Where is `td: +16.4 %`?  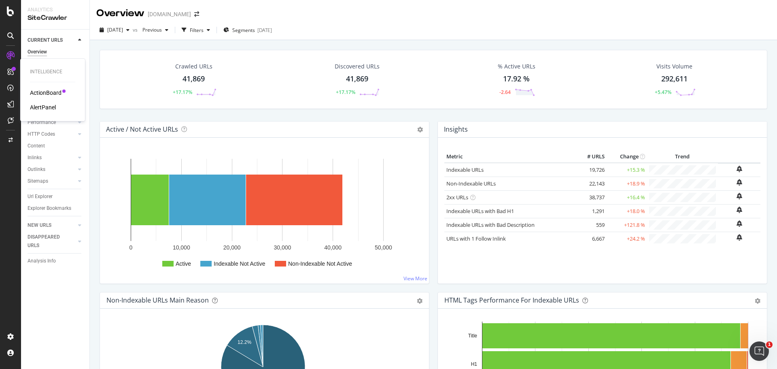 td: +16.4 % is located at coordinates (627, 197).